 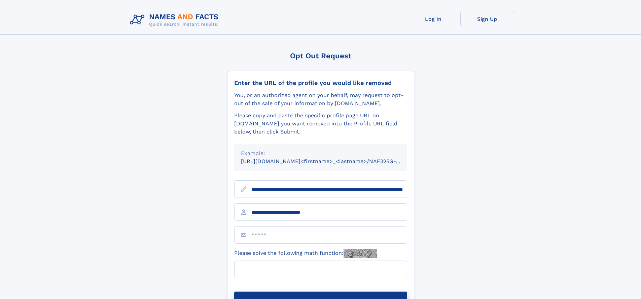 I want to click on div: Example:, so click(x=321, y=153).